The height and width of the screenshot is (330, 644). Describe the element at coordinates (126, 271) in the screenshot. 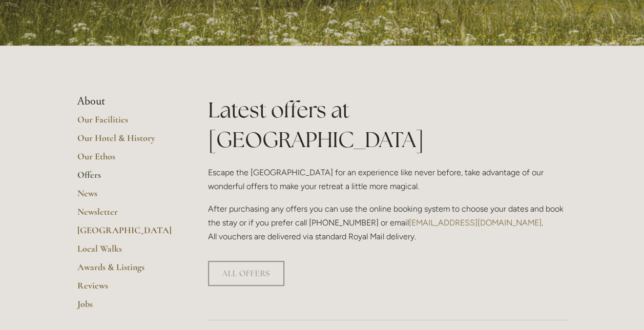

I see `a: Awards & Listings` at that location.